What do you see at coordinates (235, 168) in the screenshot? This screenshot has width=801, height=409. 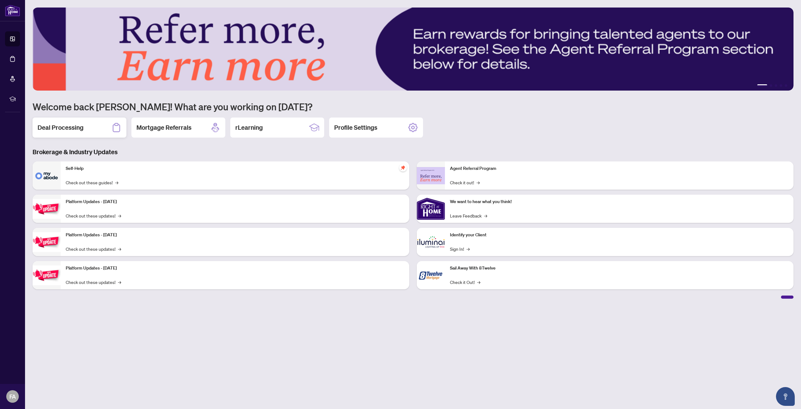 I see `p: Self-Help` at bounding box center [235, 168].